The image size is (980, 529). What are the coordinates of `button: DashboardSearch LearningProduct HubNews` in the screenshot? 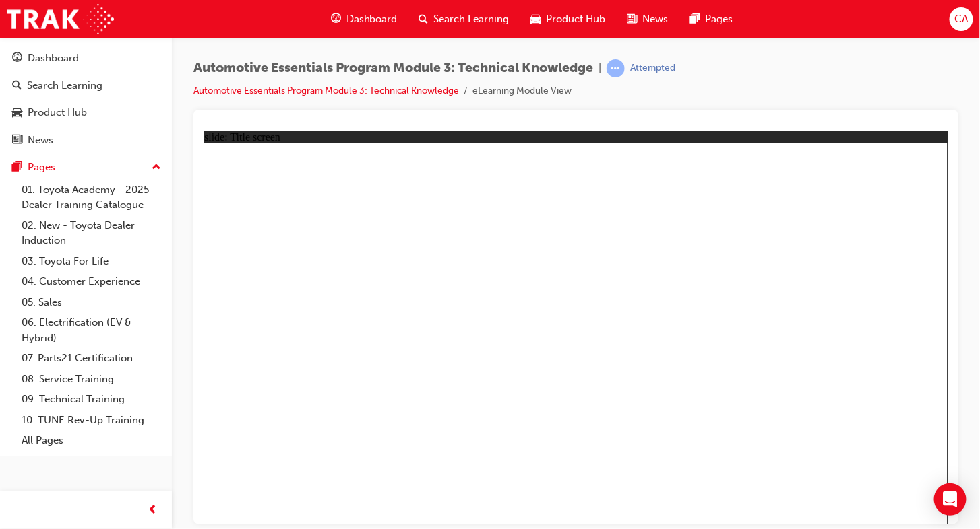 It's located at (86, 99).